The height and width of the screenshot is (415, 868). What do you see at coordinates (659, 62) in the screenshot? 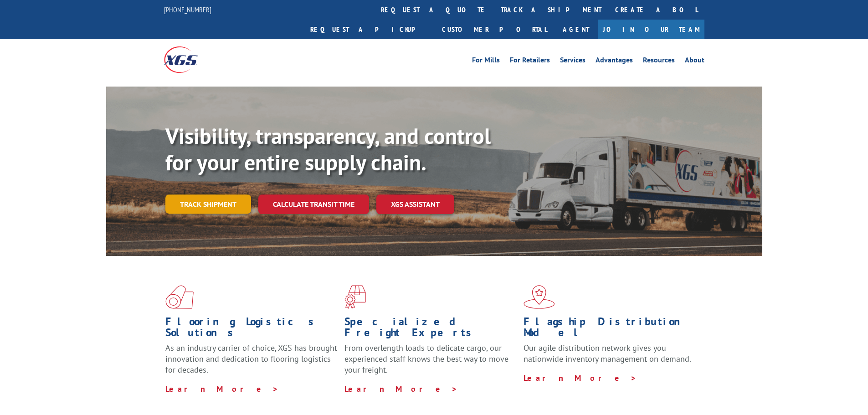
I see `a: Resources` at bounding box center [659, 62].